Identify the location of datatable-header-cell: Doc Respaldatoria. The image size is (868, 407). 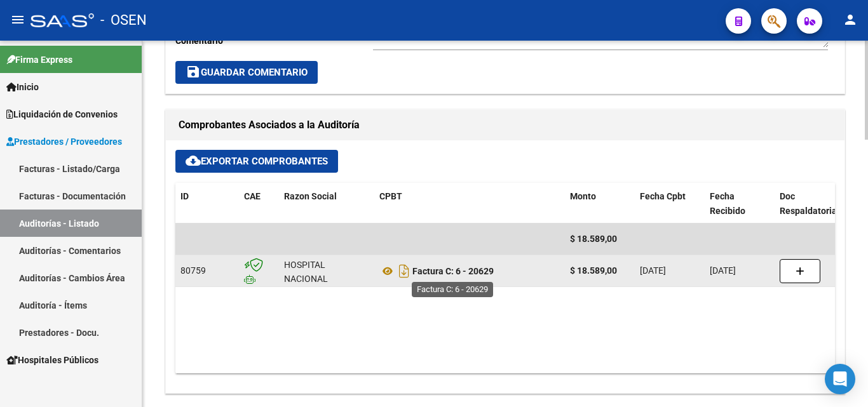
(812, 204).